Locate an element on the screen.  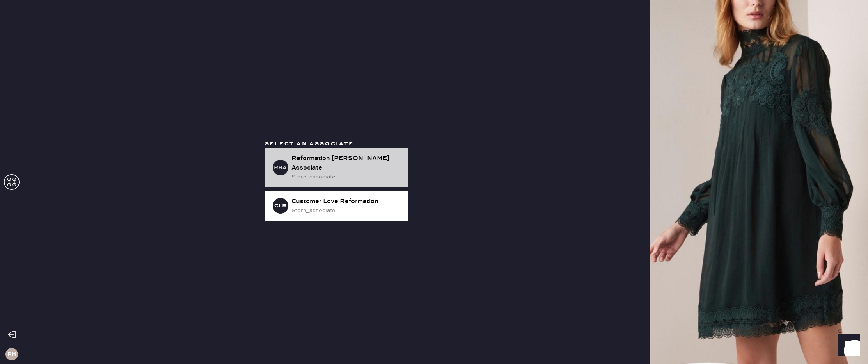
span: Select an associate is located at coordinates (309, 143).